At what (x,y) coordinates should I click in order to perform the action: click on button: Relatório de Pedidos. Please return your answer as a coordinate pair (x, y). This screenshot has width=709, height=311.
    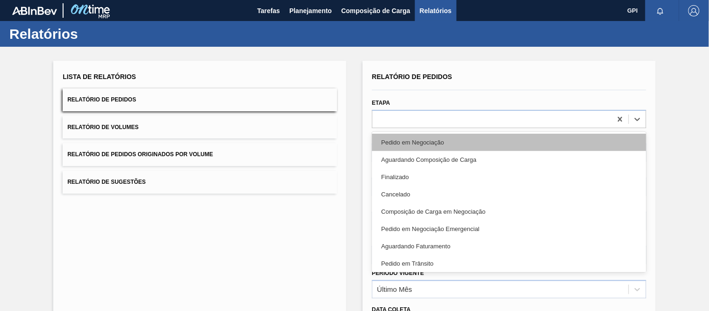
    Looking at the image, I should click on (200, 100).